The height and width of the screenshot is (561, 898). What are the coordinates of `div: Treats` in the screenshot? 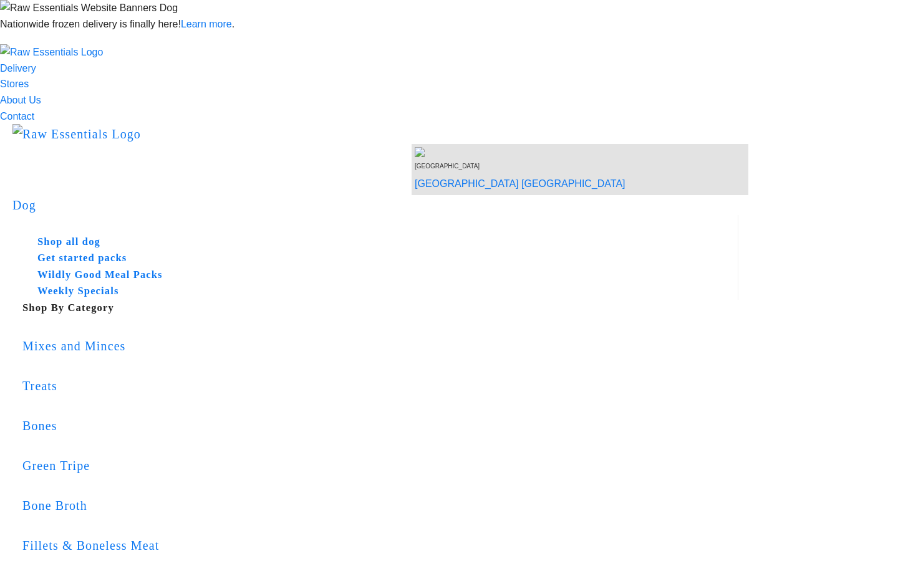 It's located at (380, 386).